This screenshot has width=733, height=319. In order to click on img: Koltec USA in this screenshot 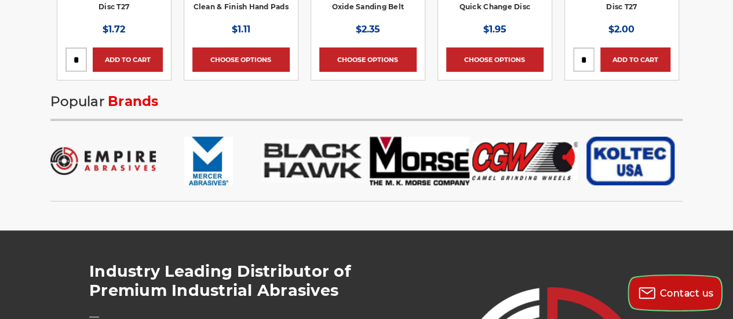, I will do `click(631, 161)`.